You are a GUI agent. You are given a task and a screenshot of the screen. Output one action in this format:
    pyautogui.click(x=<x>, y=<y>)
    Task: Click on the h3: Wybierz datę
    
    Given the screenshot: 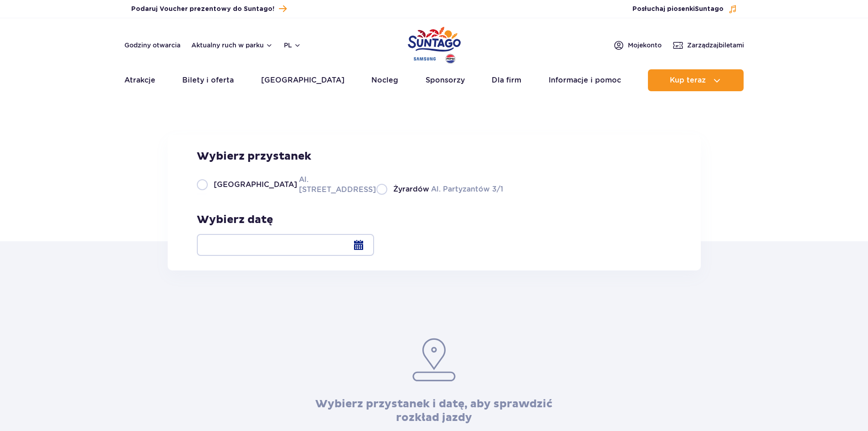 What is the action you would take?
    pyautogui.click(x=285, y=220)
    